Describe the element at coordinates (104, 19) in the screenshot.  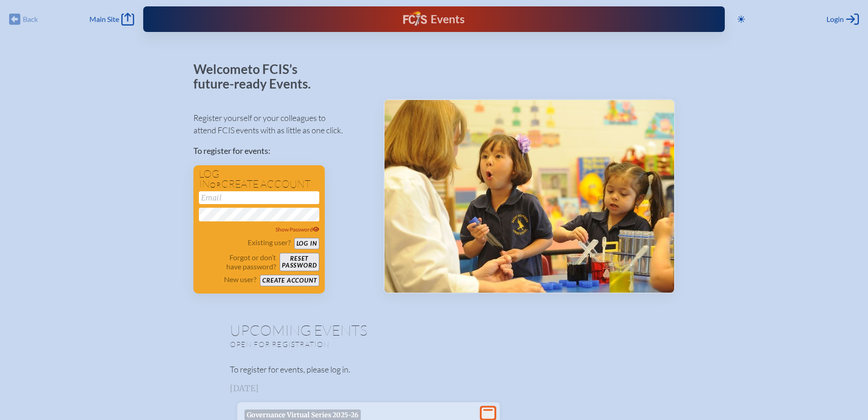
I see `span: Main Site` at that location.